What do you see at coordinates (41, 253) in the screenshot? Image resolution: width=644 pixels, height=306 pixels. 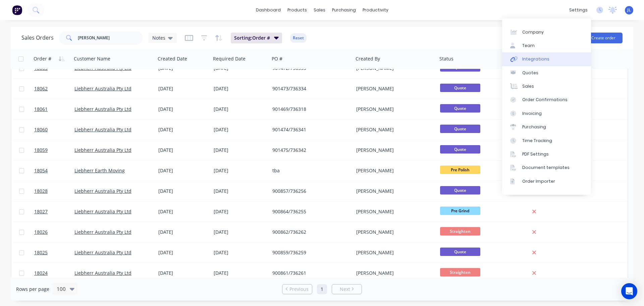 I see `span: 18025` at bounding box center [41, 253].